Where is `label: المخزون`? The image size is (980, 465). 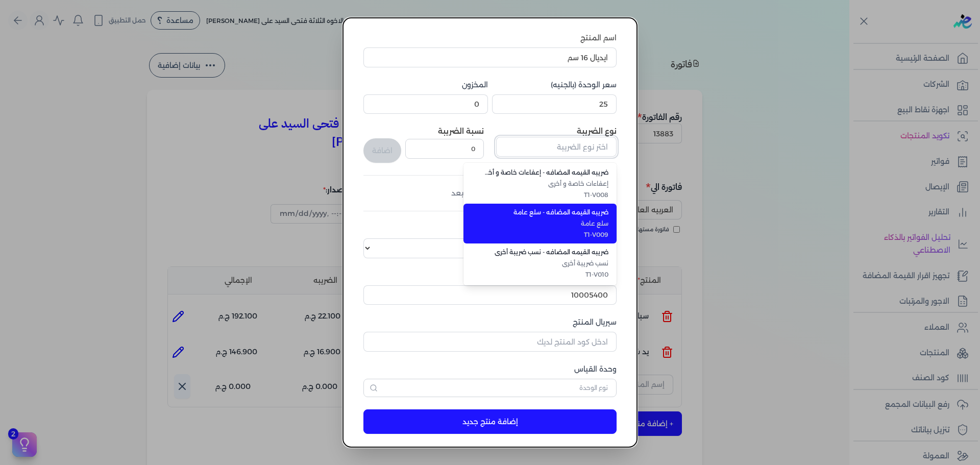
label: المخزون is located at coordinates (426, 85).